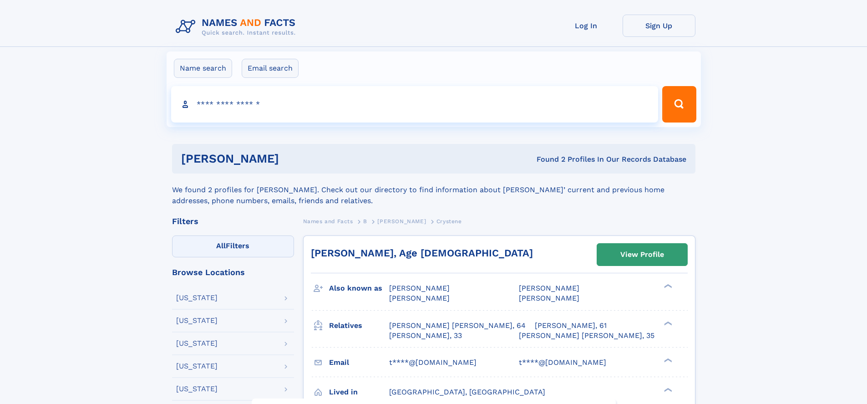 This screenshot has width=867, height=404. I want to click on span: All, so click(221, 245).